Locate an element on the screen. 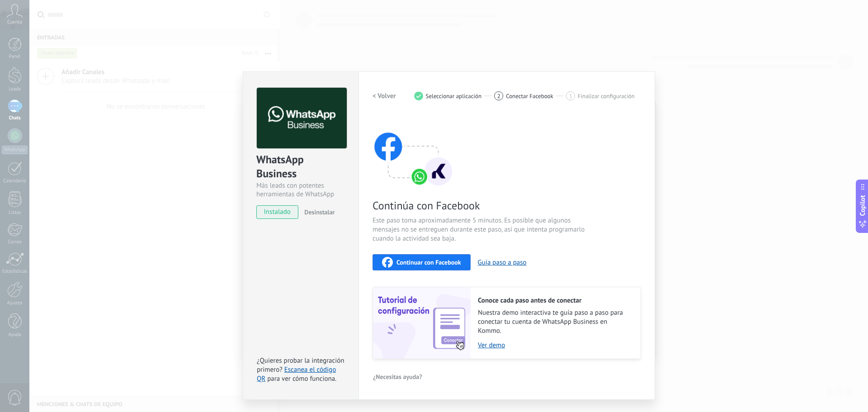 Image resolution: width=868 pixels, height=412 pixels. div: WhatsApp Business is located at coordinates (301, 167).